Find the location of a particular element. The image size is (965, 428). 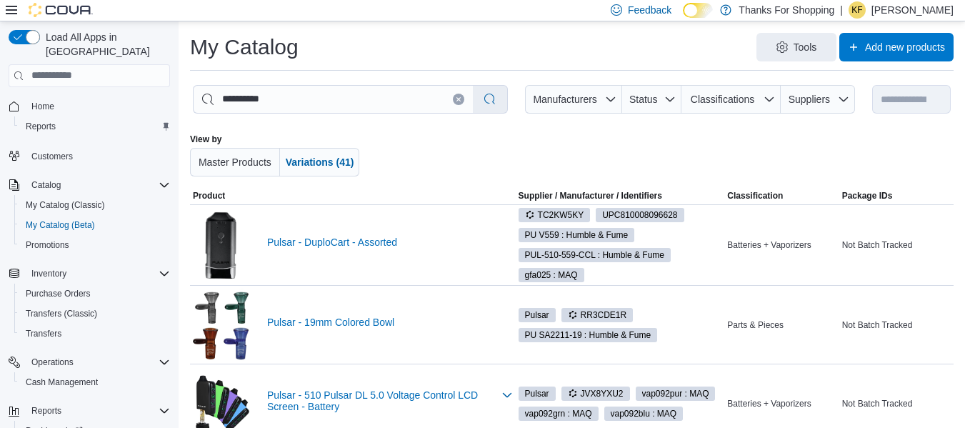

button: Customers is located at coordinates (89, 155).